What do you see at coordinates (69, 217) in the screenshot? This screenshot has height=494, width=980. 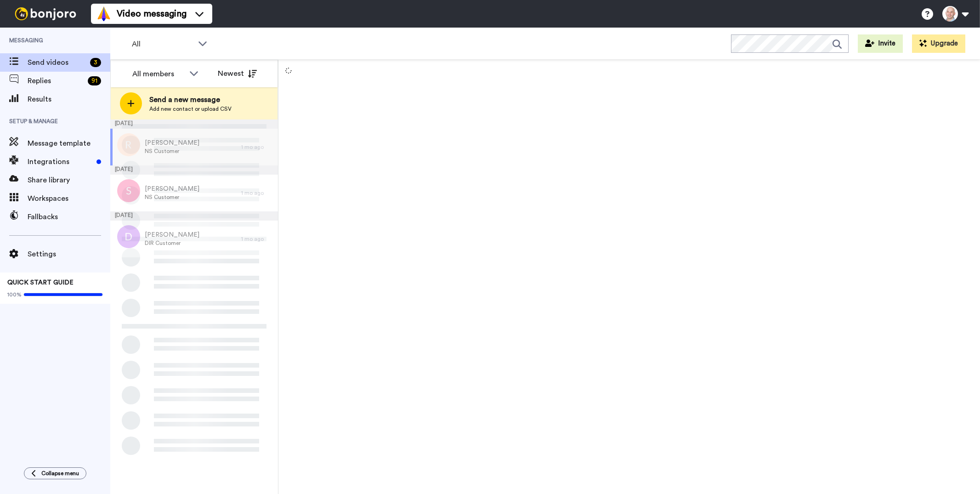 I see `span: Fallbacks` at bounding box center [69, 217].